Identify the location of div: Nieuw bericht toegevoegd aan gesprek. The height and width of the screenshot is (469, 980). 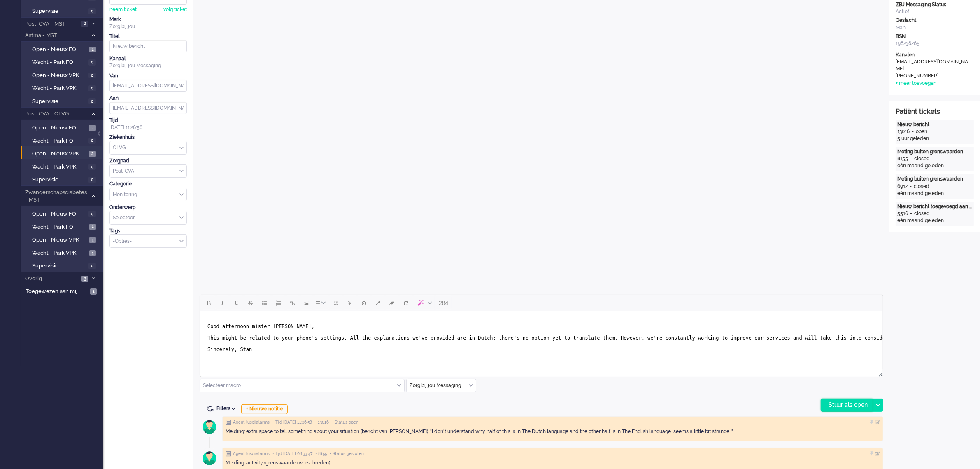
(934, 206).